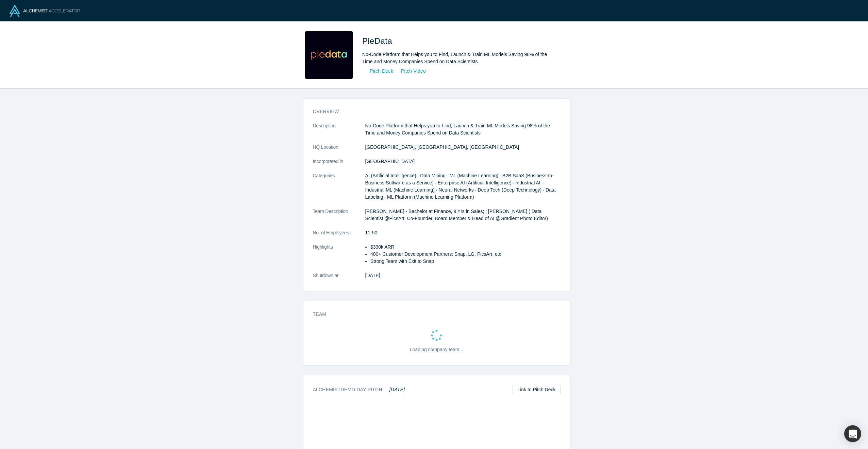  I want to click on dt: Team Description, so click(339, 218).